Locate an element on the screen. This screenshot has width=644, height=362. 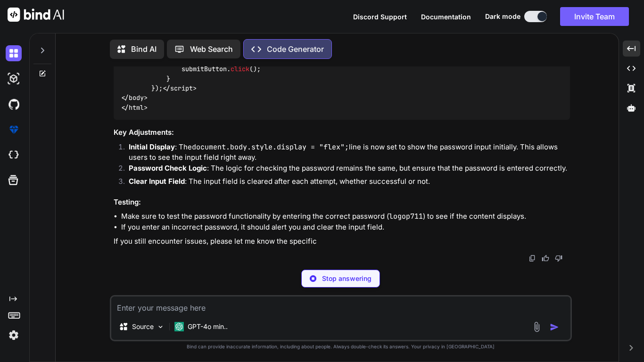
button: Discord Support is located at coordinates (380, 16).